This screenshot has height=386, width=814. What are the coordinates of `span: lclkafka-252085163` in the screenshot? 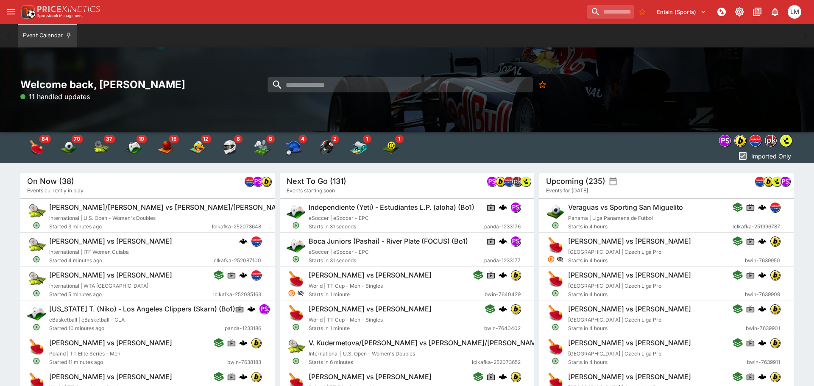 It's located at (237, 295).